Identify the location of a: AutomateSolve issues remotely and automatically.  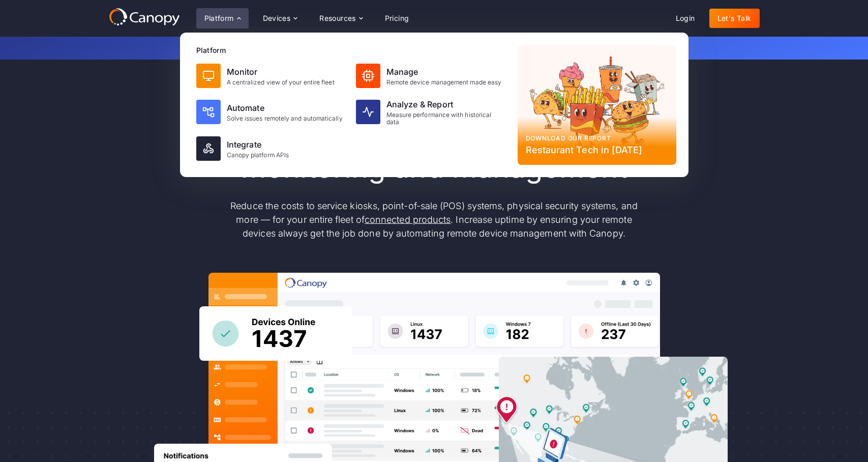
(271, 112).